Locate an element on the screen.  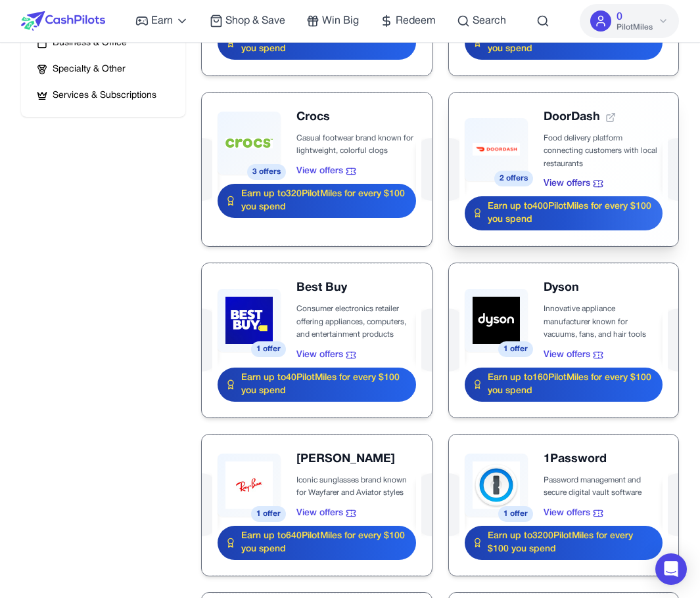
button: 0PilotMiles is located at coordinates (629, 21).